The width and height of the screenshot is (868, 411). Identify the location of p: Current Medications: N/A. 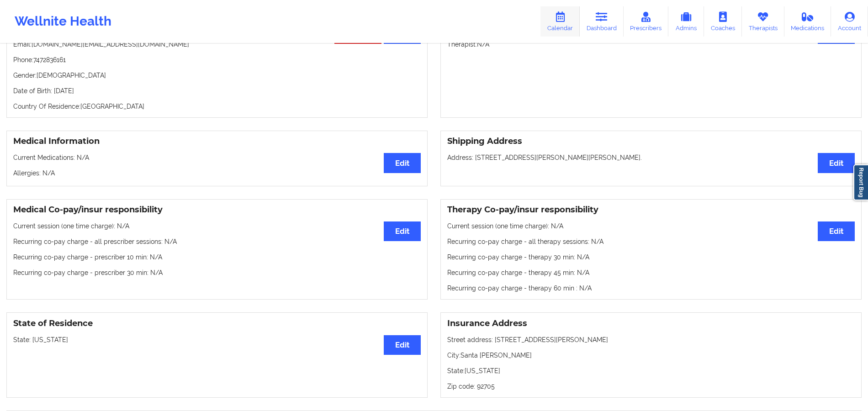
(217, 158).